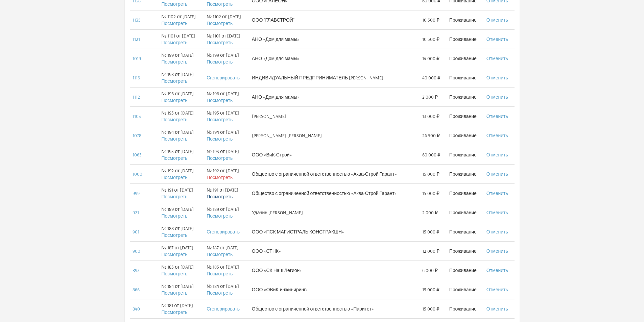 Image resolution: width=644 pixels, height=322 pixels. I want to click on a: 1135, so click(136, 20).